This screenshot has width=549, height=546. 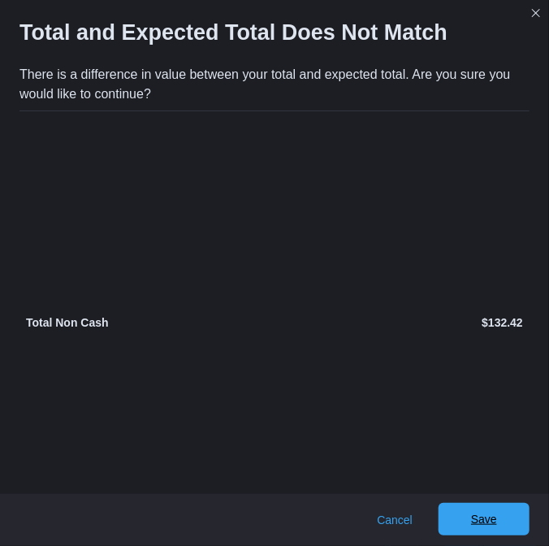 What do you see at coordinates (275, 85) in the screenshot?
I see `div: There is a difference in value between your total and expected total. Are you sure you would like...` at bounding box center [275, 85].